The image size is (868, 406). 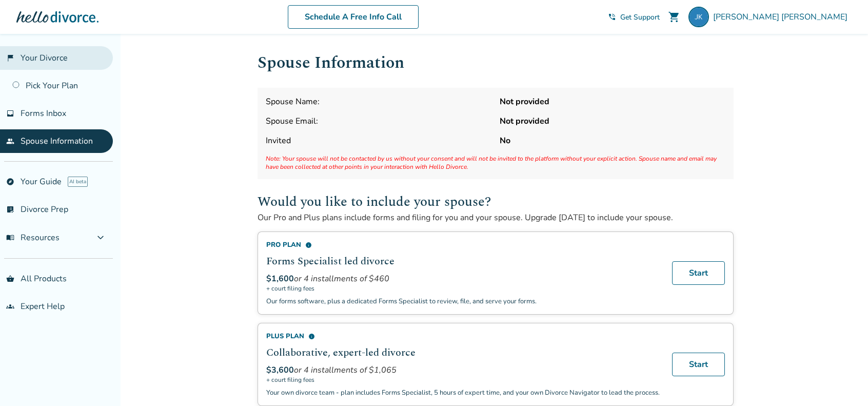 I want to click on p: Our forms software, plus a dedicated Forms Specialist to review, file, and serve your forms., so click(x=463, y=301).